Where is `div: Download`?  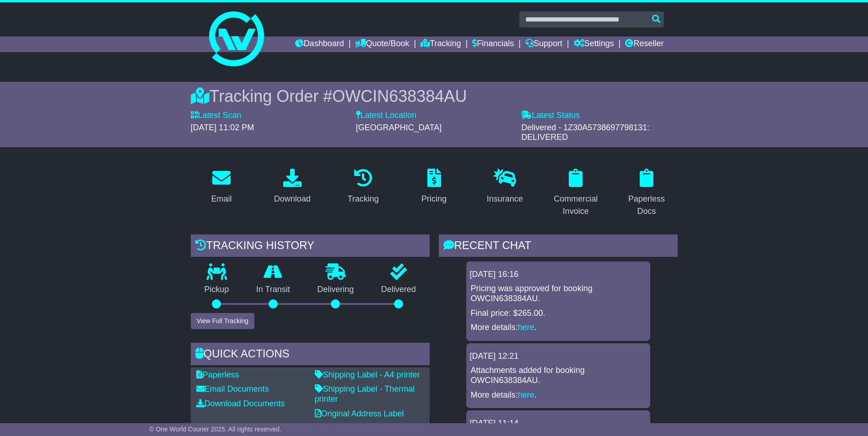 div: Download is located at coordinates (292, 199).